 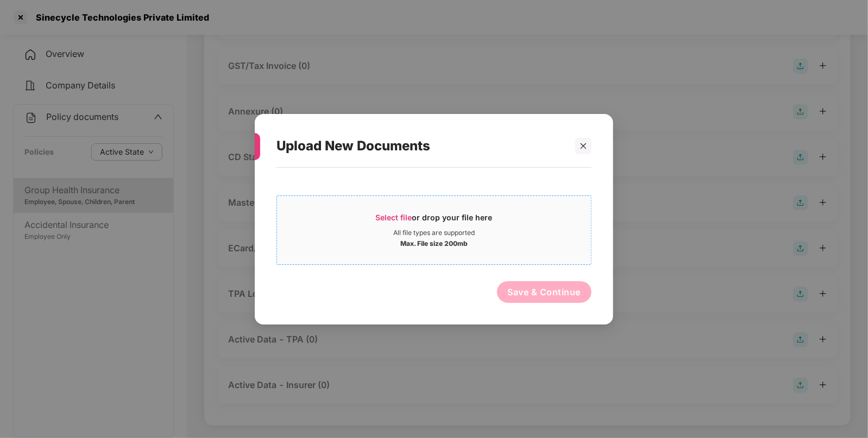 What do you see at coordinates (434, 242) in the screenshot?
I see `div: Max. File size 200mb` at bounding box center [434, 242].